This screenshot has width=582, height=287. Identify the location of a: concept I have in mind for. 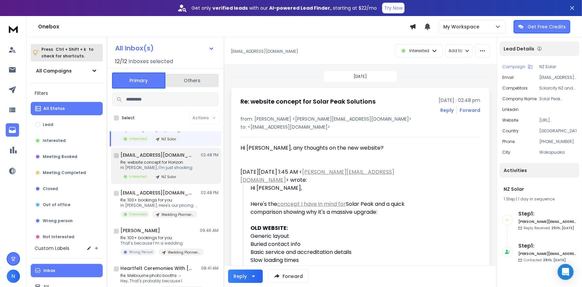
(312, 203).